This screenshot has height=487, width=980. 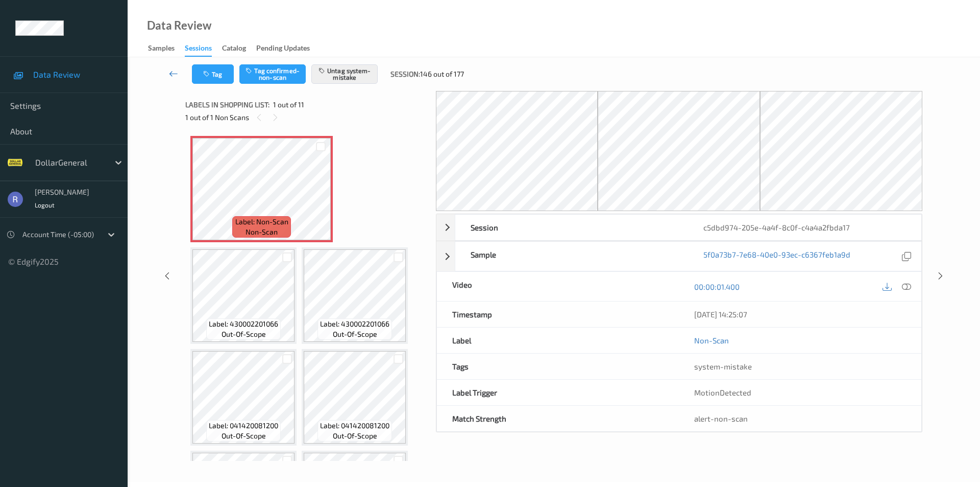 What do you see at coordinates (679, 227) in the screenshot?
I see `div: Sessionc5dbd974-205e-4a4f-8c0f-c4a4a2fbda17` at bounding box center [679, 227].